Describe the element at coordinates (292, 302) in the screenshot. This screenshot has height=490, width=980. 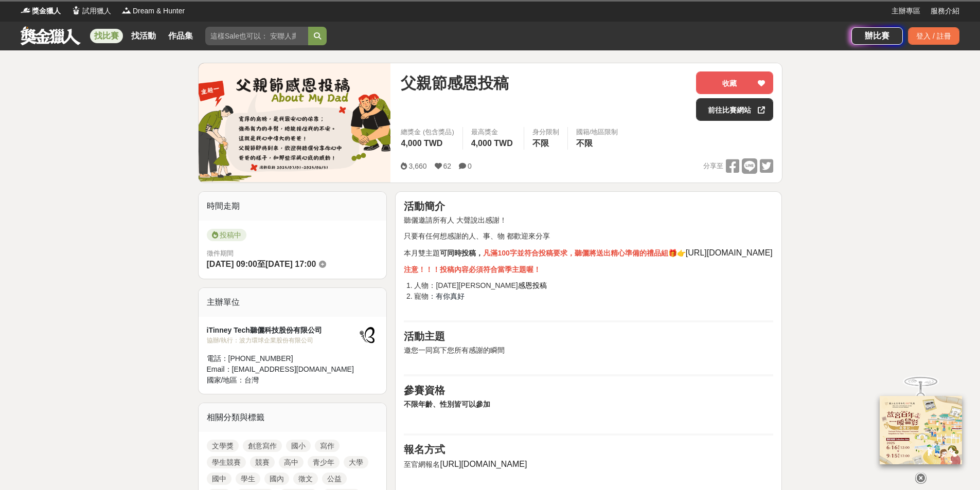
I see `div: 主辦單位` at that location.